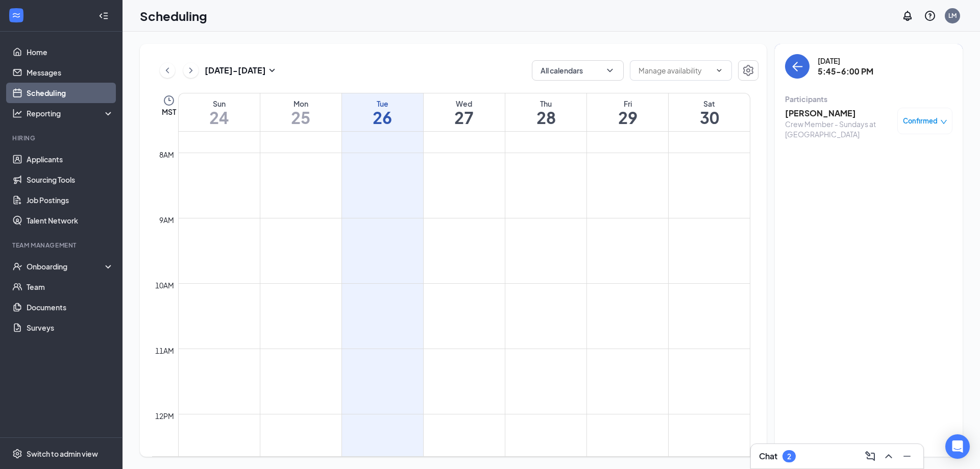 The width and height of the screenshot is (980, 469). What do you see at coordinates (797, 66) in the screenshot?
I see `svg: ArrowLeft` at bounding box center [797, 66].